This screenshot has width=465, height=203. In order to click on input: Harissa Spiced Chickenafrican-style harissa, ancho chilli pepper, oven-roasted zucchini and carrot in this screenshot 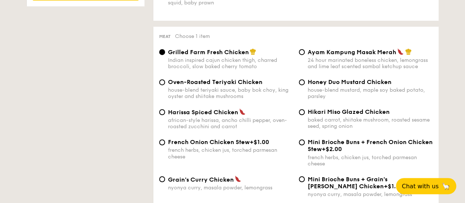, I will do `click(162, 112)`.